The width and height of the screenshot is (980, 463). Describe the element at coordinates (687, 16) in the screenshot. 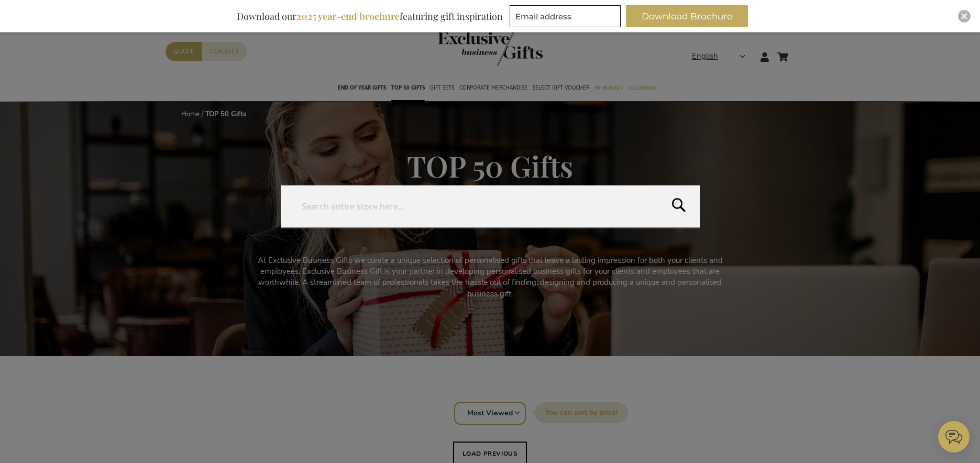

I see `button: Download Brochure` at that location.